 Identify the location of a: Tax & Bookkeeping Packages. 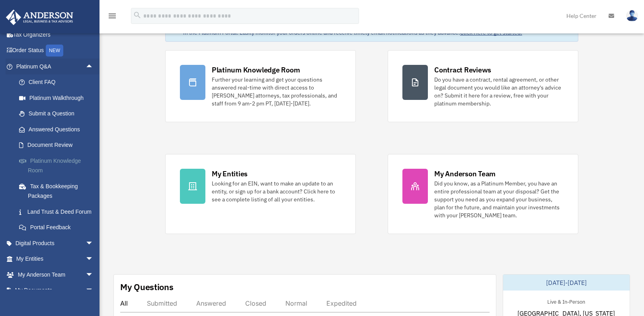
(58, 191).